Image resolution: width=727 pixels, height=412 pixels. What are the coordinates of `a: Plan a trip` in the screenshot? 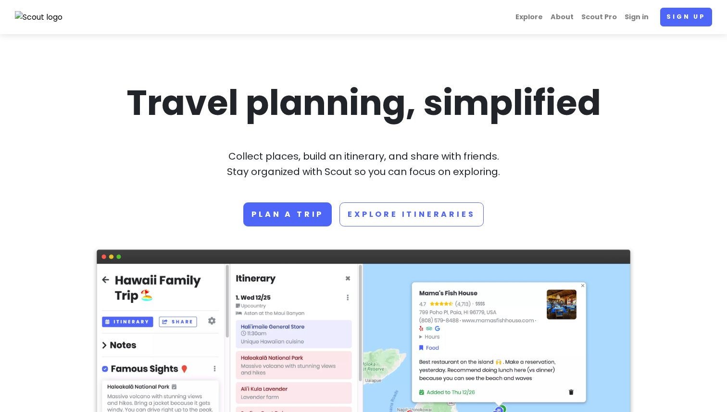 It's located at (288, 215).